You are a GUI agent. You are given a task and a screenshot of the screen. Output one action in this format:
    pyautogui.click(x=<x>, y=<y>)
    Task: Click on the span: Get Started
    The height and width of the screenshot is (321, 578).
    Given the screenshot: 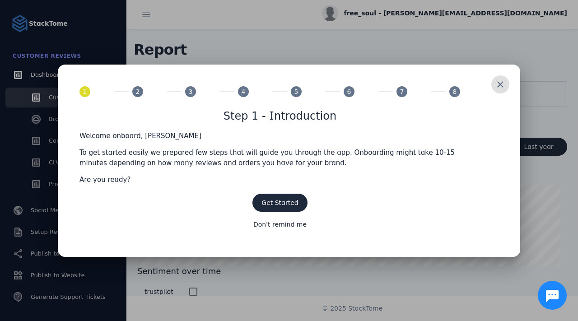 What is the action you would take?
    pyautogui.click(x=280, y=203)
    